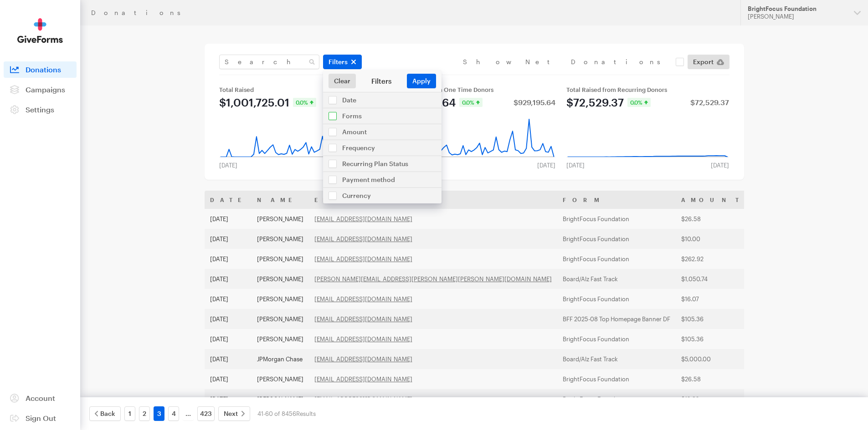  Describe the element at coordinates (43, 69) in the screenshot. I see `span: Donations` at that location.